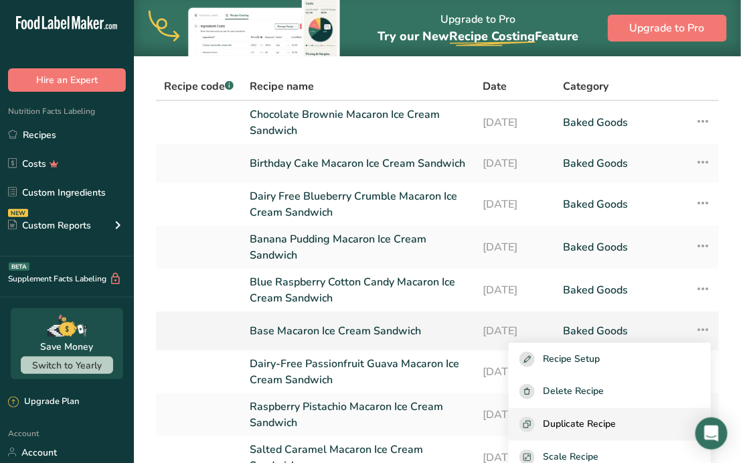 The image size is (741, 463). What do you see at coordinates (358, 204) in the screenshot?
I see `a: Dairy Free Blueberry Crumble Macaron Ice Cream Sandwich` at bounding box center [358, 204].